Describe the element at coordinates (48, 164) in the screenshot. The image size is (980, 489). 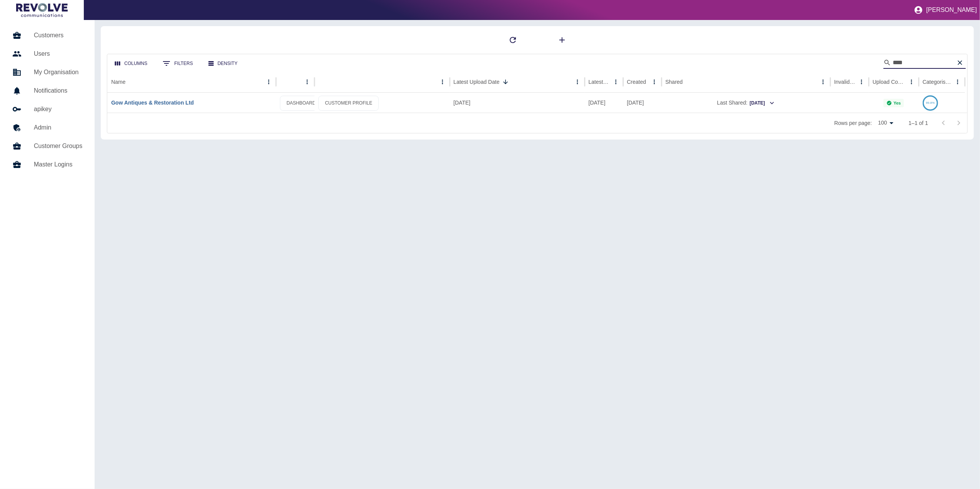
I see `a: Master Logins` at that location.